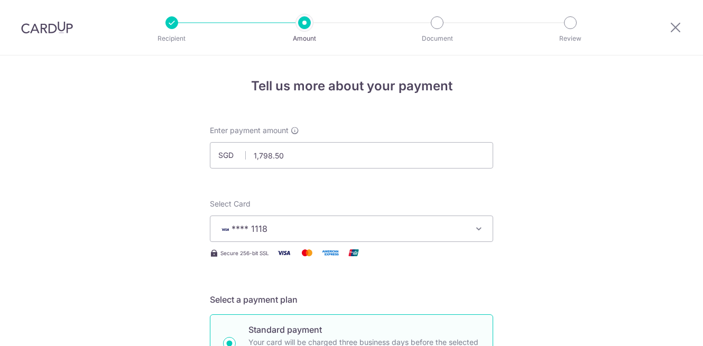 This screenshot has width=703, height=346. What do you see at coordinates (172, 39) in the screenshot?
I see `p: Recipient` at bounding box center [172, 39].